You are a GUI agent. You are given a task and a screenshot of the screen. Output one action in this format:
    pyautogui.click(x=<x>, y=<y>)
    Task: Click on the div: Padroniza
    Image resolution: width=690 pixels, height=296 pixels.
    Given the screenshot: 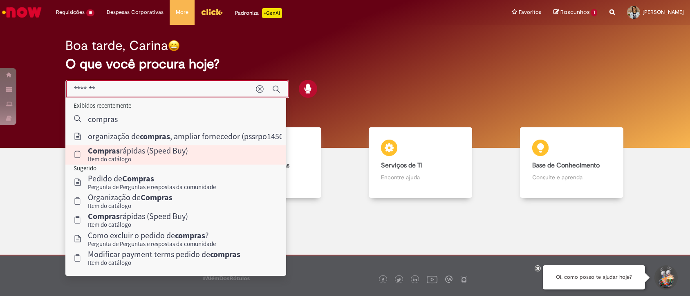 What is the action you would take?
    pyautogui.click(x=258, y=13)
    